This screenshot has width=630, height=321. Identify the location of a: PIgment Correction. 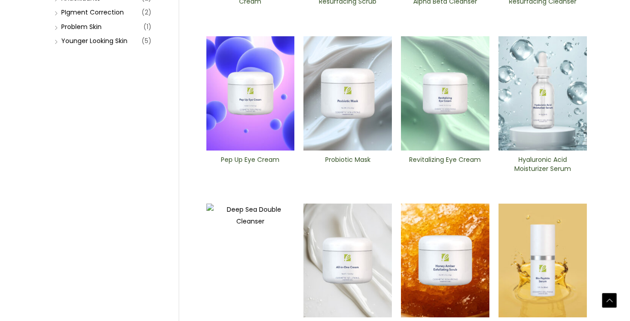
(92, 12).